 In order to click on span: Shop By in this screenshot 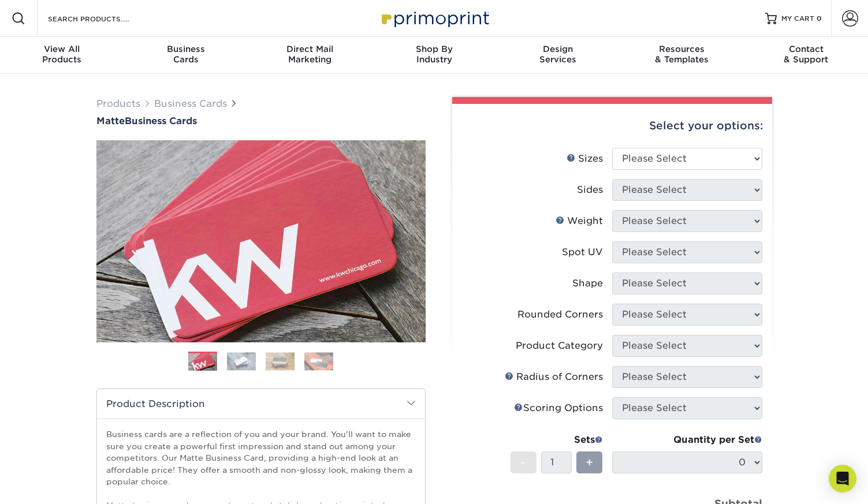, I will do `click(434, 49)`.